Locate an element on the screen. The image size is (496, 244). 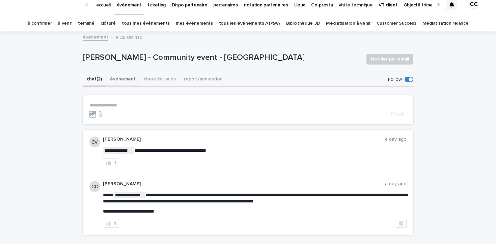
p: R 25 08 410 is located at coordinates (129, 37).